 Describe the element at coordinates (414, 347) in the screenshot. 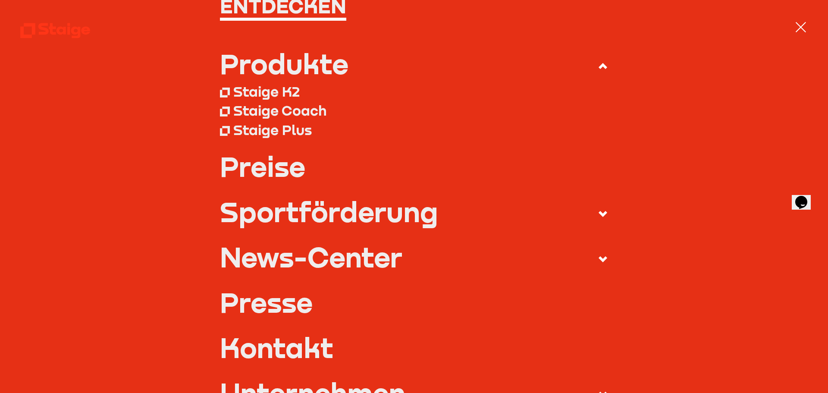

I see `a: Kontakt` at that location.